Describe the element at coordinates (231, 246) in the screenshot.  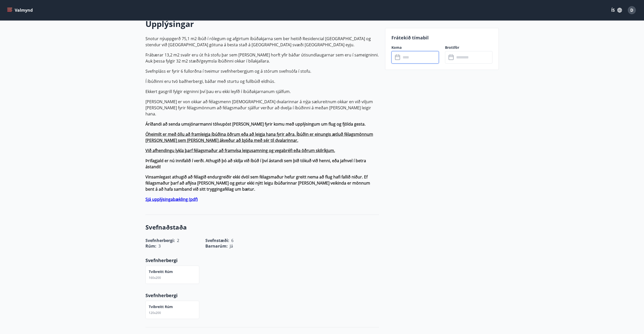
I see `span: Já` at that location.